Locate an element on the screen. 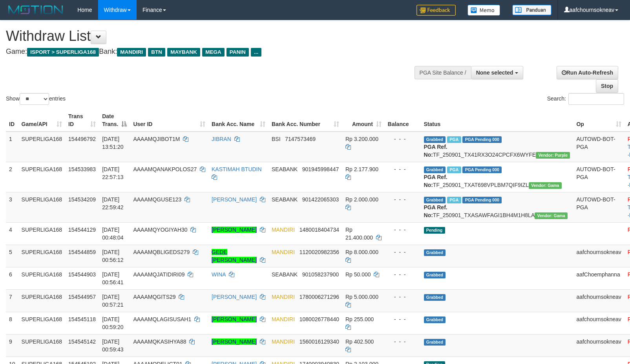 This screenshot has height=364, width=630. span: 154545142 is located at coordinates (82, 341).